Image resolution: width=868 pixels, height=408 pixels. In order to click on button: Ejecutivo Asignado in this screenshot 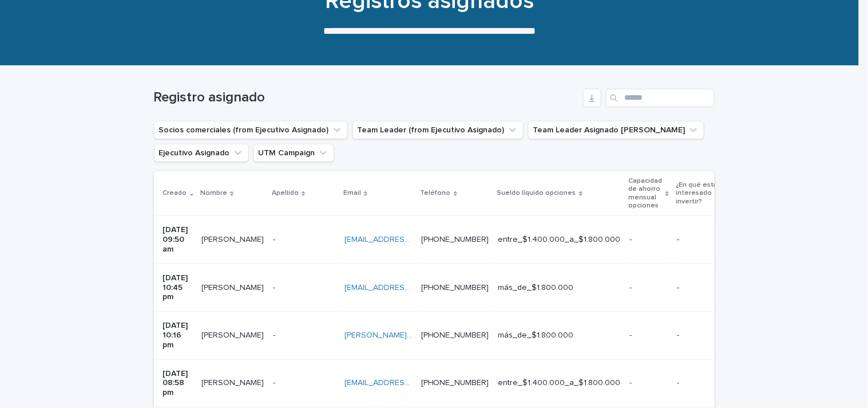, I will do `click(201, 153)`.